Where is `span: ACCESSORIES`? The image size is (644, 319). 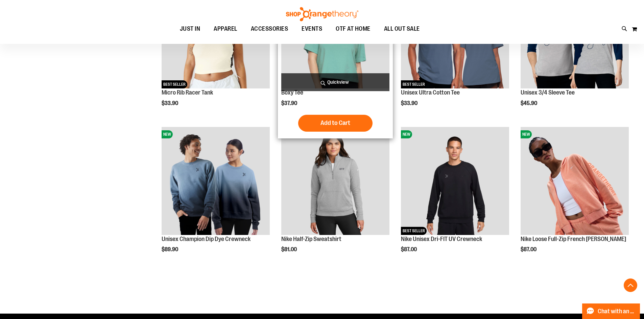
span: ACCESSORIES is located at coordinates (270, 29).